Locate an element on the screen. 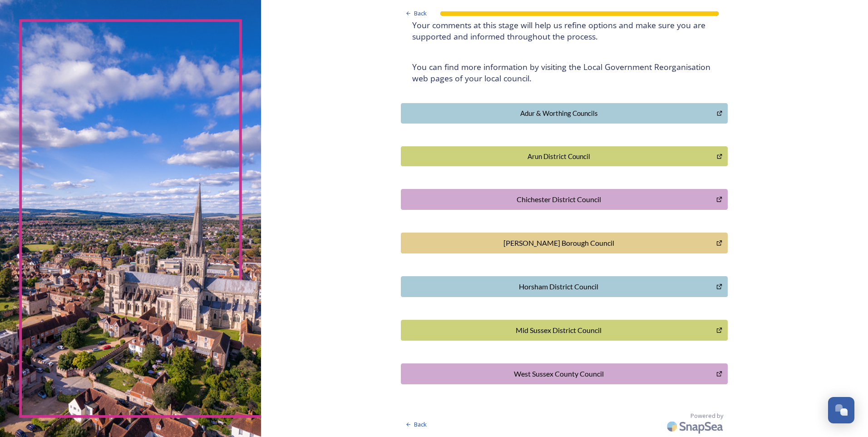  div: Adur & Worthing Councils is located at coordinates (559, 113).